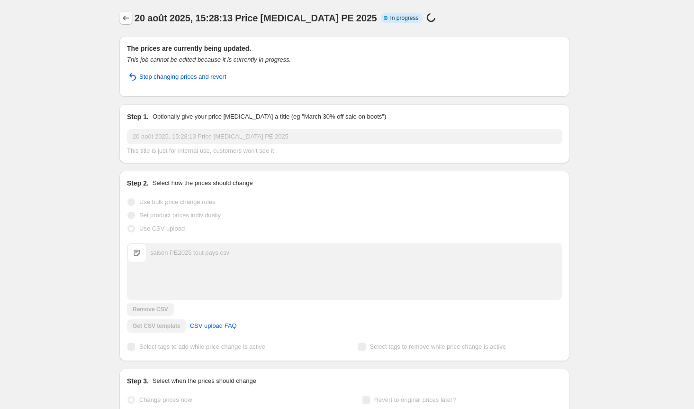 The height and width of the screenshot is (409, 694). What do you see at coordinates (405, 18) in the screenshot?
I see `span: In progress` at bounding box center [405, 18].